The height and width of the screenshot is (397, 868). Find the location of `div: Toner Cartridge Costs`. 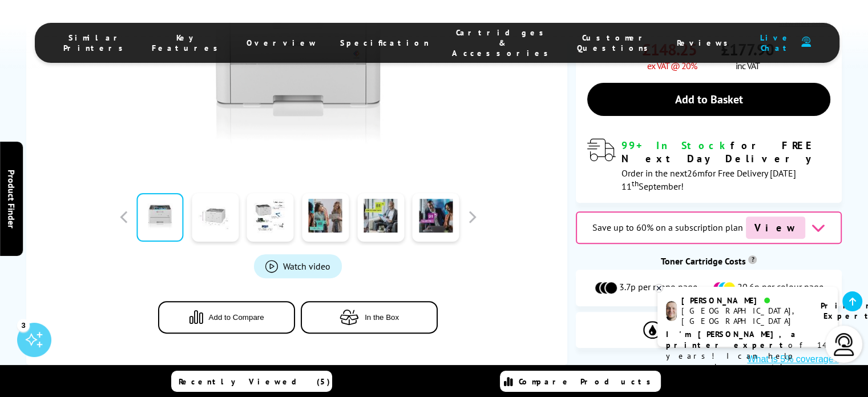

div: Toner Cartridge Costs is located at coordinates (709, 261).